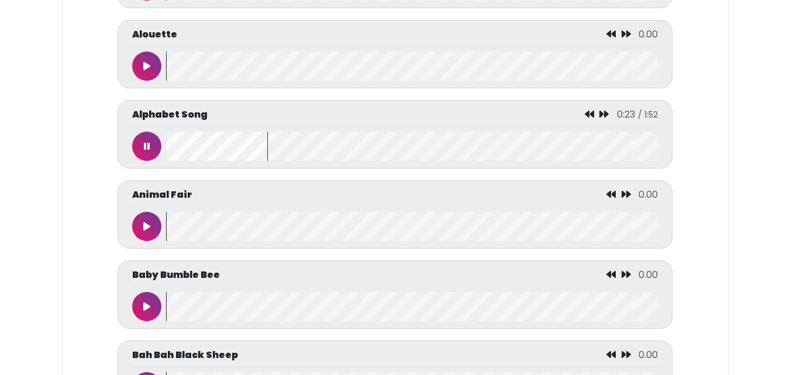 The height and width of the screenshot is (375, 790). Describe the element at coordinates (154, 35) in the screenshot. I see `p: Alouette` at that location.